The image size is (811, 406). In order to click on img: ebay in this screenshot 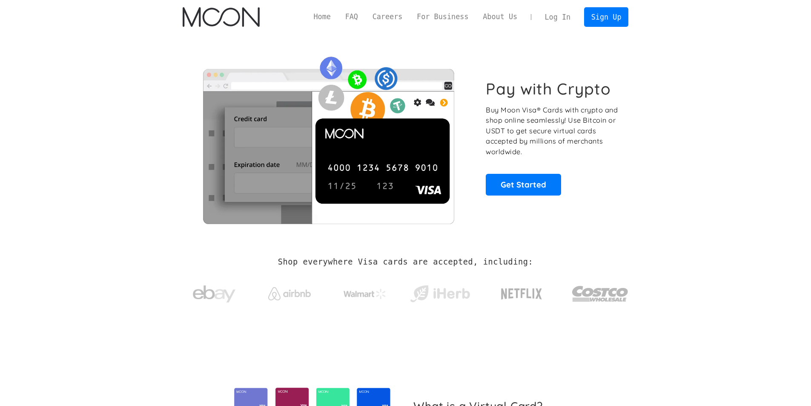, I will do `click(214, 294)`.